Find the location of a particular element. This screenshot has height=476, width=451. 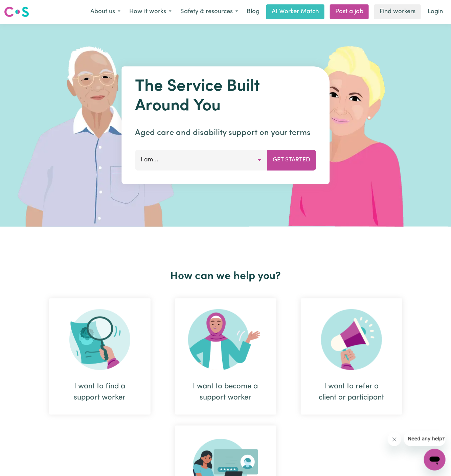

h2: How can we help you? is located at coordinates (226, 276).